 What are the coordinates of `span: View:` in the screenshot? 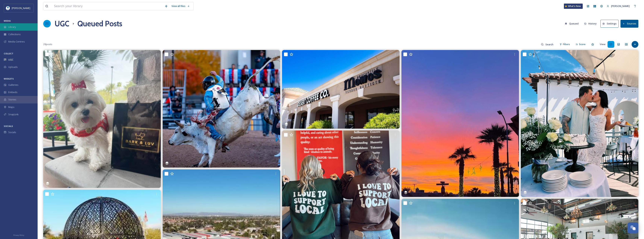 It's located at (603, 44).